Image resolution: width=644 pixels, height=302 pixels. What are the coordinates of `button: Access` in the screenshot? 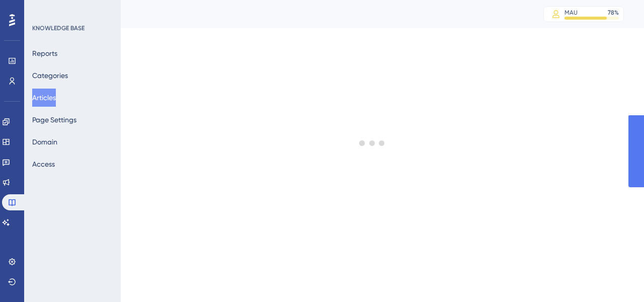 It's located at (44, 164).